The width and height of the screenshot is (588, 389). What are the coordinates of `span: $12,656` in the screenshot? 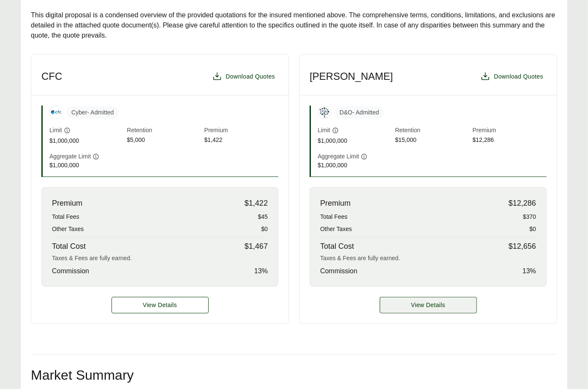 It's located at (522, 246).